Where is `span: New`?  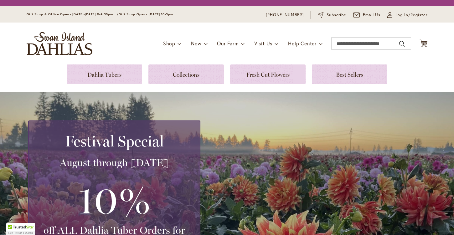
span: New is located at coordinates (196, 43).